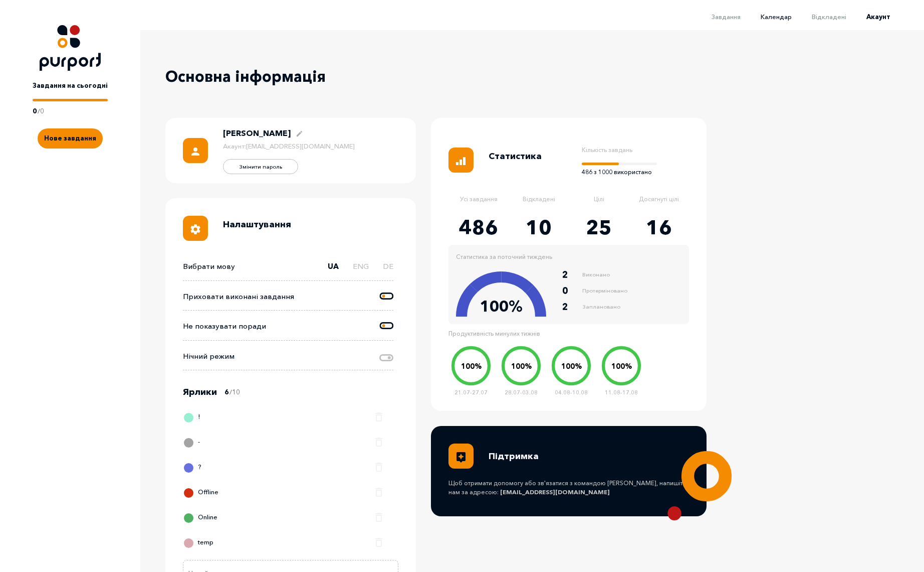 Image resolution: width=924 pixels, height=572 pixels. Describe the element at coordinates (878, 16) in the screenshot. I see `span: Акаунт` at that location.